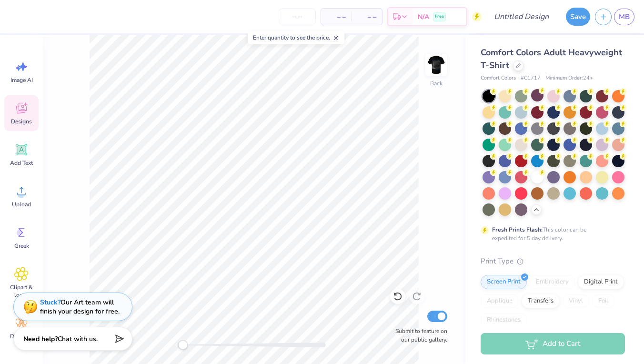 The width and height of the screenshot is (644, 364). Describe the element at coordinates (503, 320) in the screenshot. I see `div: Rhinestones` at that location.